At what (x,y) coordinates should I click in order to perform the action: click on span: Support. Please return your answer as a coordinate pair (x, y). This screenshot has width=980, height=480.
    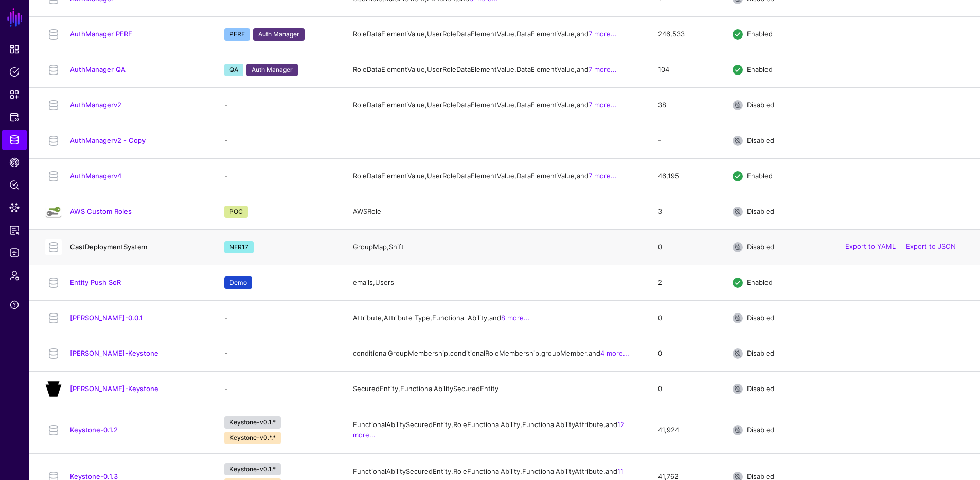
    Looking at the image, I should click on (14, 305).